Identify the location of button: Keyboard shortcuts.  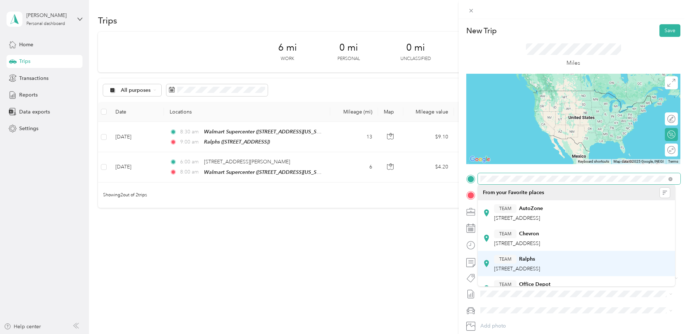
(593, 162).